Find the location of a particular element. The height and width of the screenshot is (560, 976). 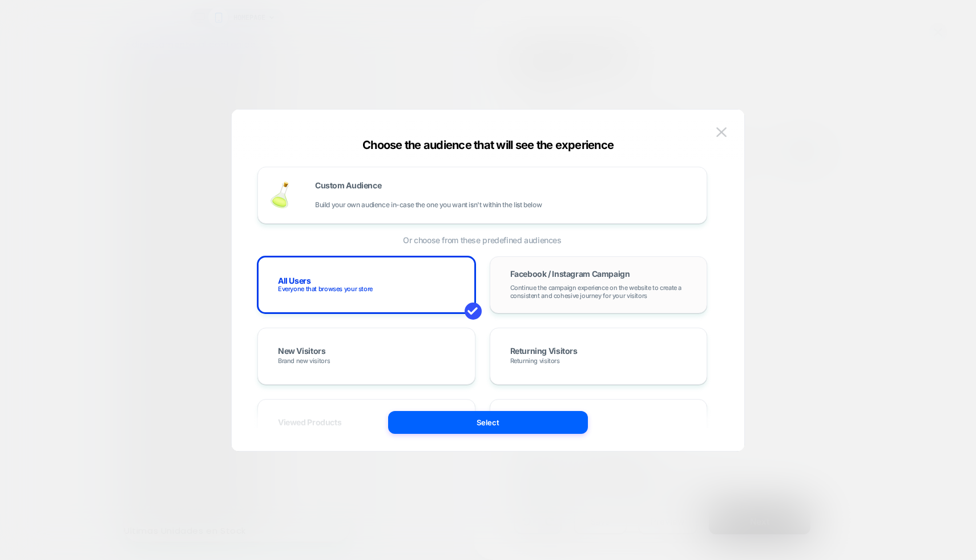

span: Returning visitors is located at coordinates (535, 361).